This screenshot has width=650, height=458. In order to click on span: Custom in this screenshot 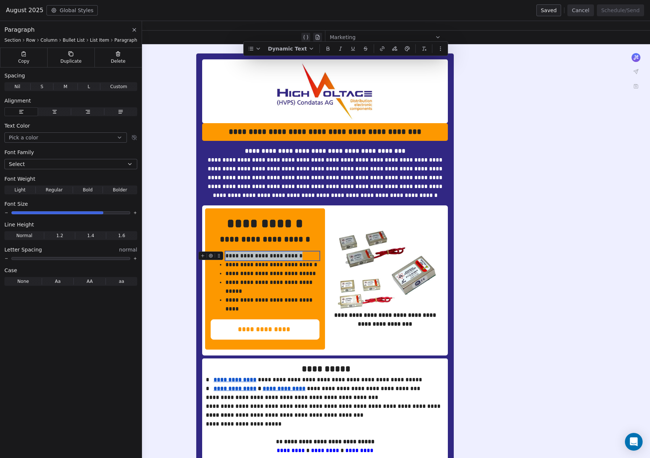, I will do `click(119, 87)`.